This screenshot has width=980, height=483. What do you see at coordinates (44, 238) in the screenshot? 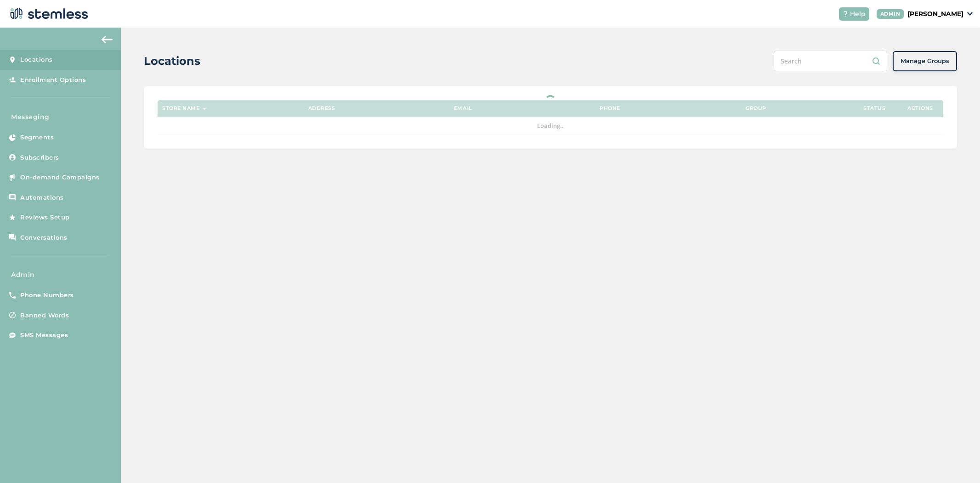
I see `span: Conversations` at bounding box center [44, 238].